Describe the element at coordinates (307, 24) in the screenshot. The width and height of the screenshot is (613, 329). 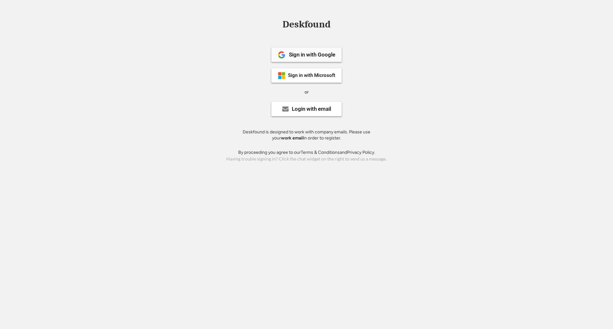
I see `div: Deskfound` at that location.